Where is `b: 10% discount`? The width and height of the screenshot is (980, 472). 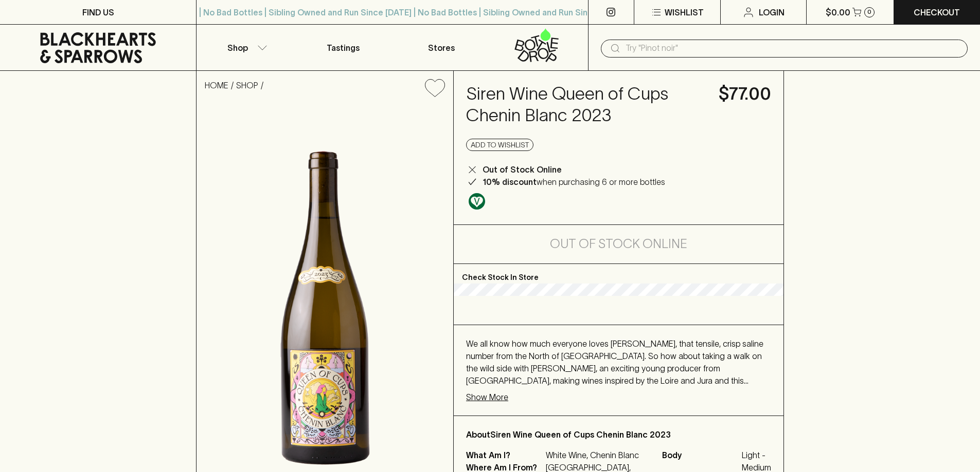
b: 10% discount is located at coordinates (509, 182).